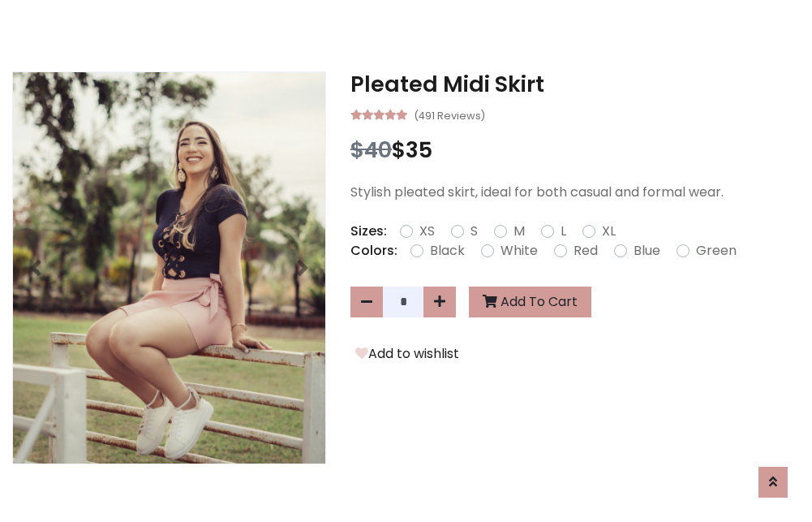 The width and height of the screenshot is (812, 522). Describe the element at coordinates (418, 149) in the screenshot. I see `span: 35` at that location.